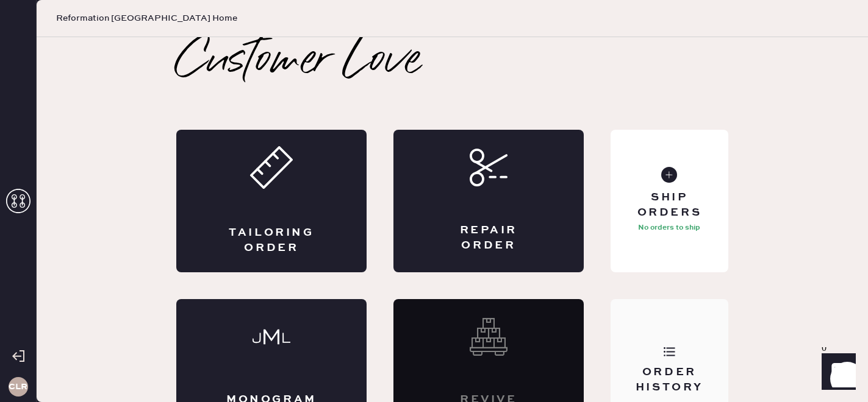 The width and height of the screenshot is (868, 402). I want to click on div: Tailoring Order, so click(272, 241).